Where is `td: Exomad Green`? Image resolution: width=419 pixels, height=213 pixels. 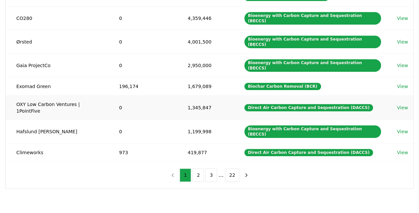 td: Exomad Green is located at coordinates (57, 86).